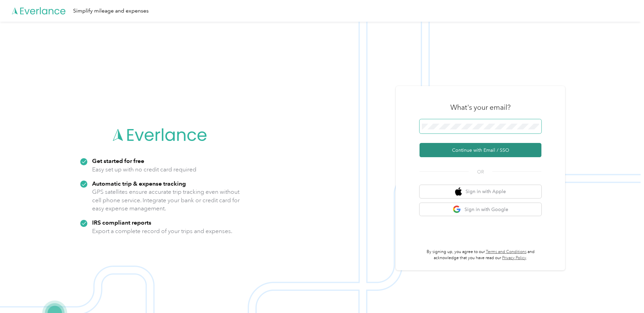 The height and width of the screenshot is (313, 644). What do you see at coordinates (480, 255) in the screenshot?
I see `p: By signing up, you agree to our and acknowledge that you have read our .` at bounding box center [480, 255].